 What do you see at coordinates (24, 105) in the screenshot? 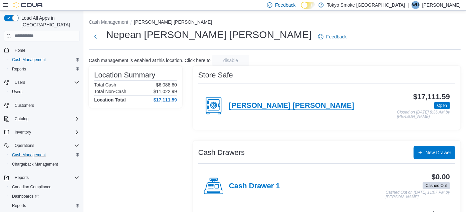
I see `a: Customers` at bounding box center [24, 105].